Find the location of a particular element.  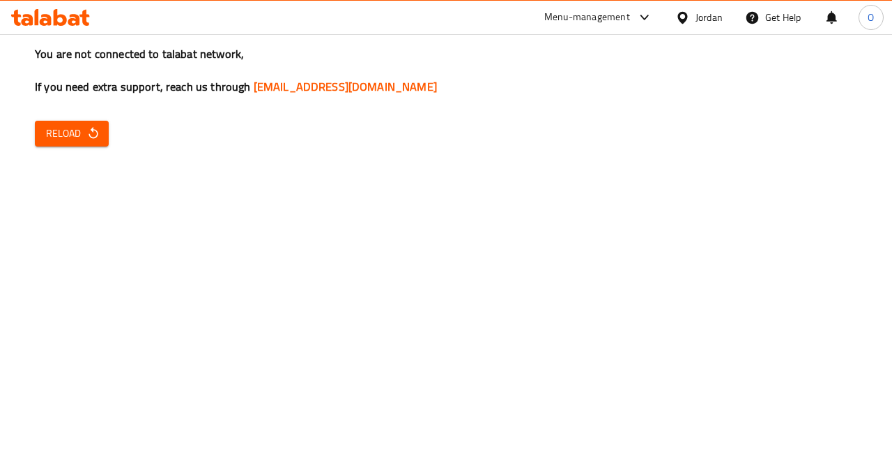

button: Reload is located at coordinates (72, 133).